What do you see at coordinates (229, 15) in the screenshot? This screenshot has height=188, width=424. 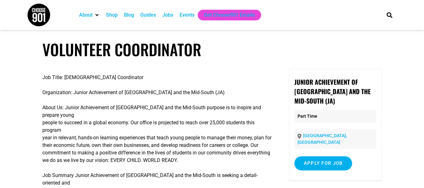 I see `div: Get Choose901 Emails` at bounding box center [229, 15].